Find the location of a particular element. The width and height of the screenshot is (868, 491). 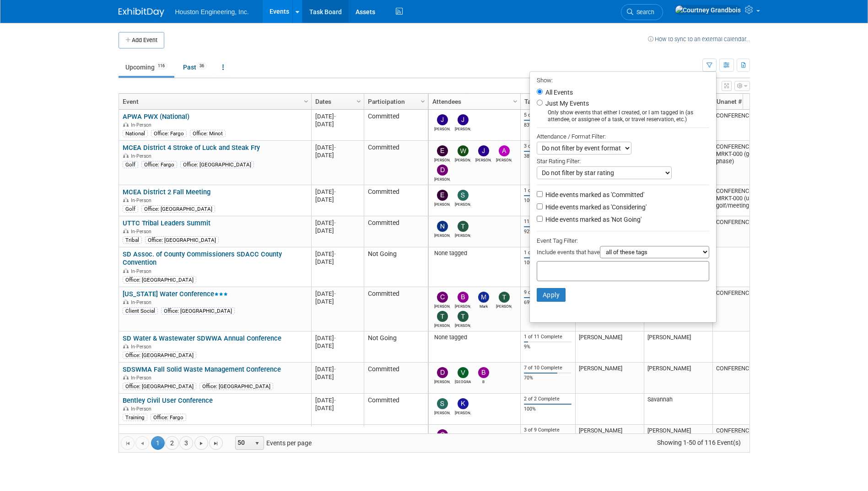

span: Search is located at coordinates (644, 12).